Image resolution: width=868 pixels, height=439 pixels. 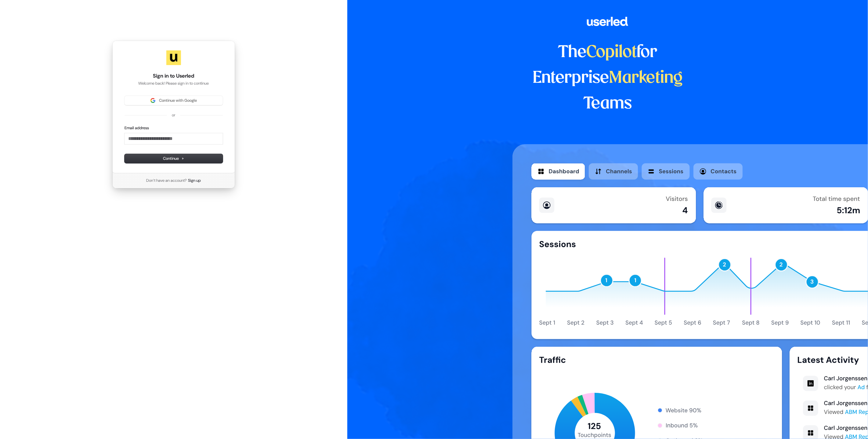 What do you see at coordinates (174, 159) in the screenshot?
I see `span: Continue` at bounding box center [174, 159].